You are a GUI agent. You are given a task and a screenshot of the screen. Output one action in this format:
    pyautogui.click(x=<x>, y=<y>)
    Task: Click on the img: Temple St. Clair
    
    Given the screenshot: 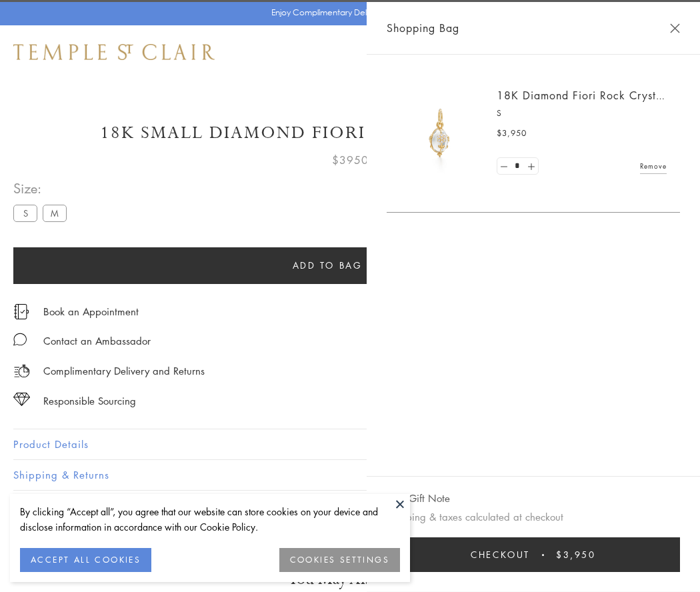 What is the action you would take?
    pyautogui.click(x=114, y=52)
    